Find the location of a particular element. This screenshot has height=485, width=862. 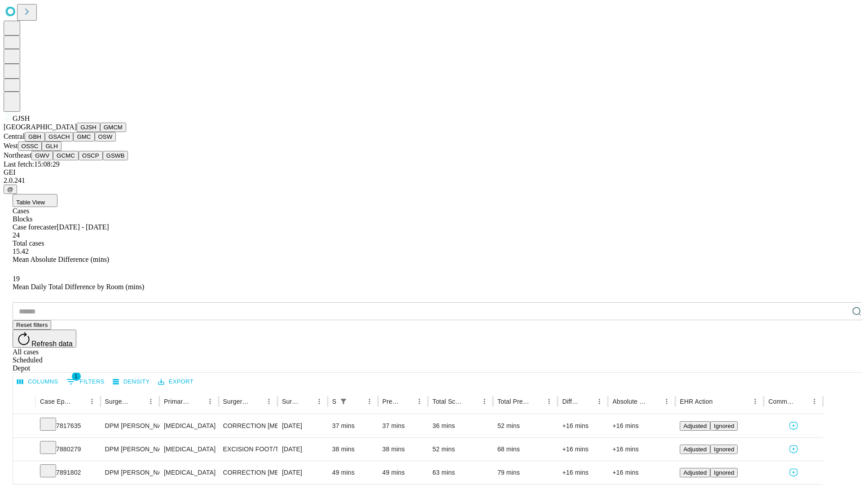

span: 15.42 is located at coordinates (21, 251).